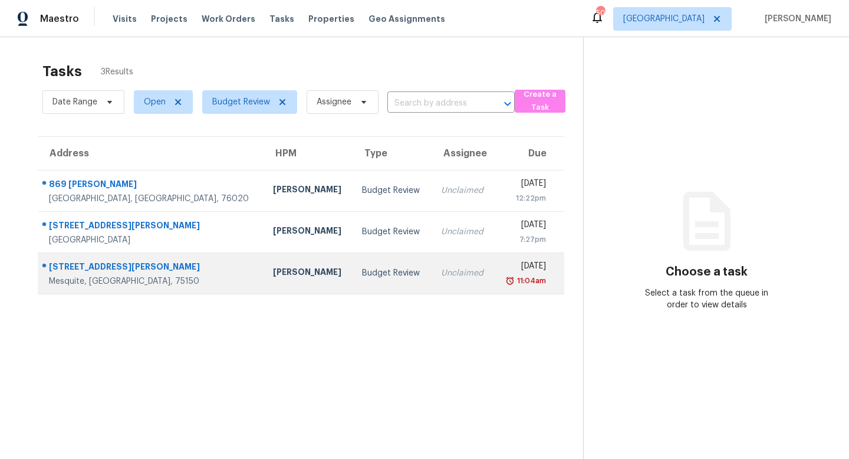  What do you see at coordinates (241, 102) in the screenshot?
I see `span: Budget Review` at bounding box center [241, 102].